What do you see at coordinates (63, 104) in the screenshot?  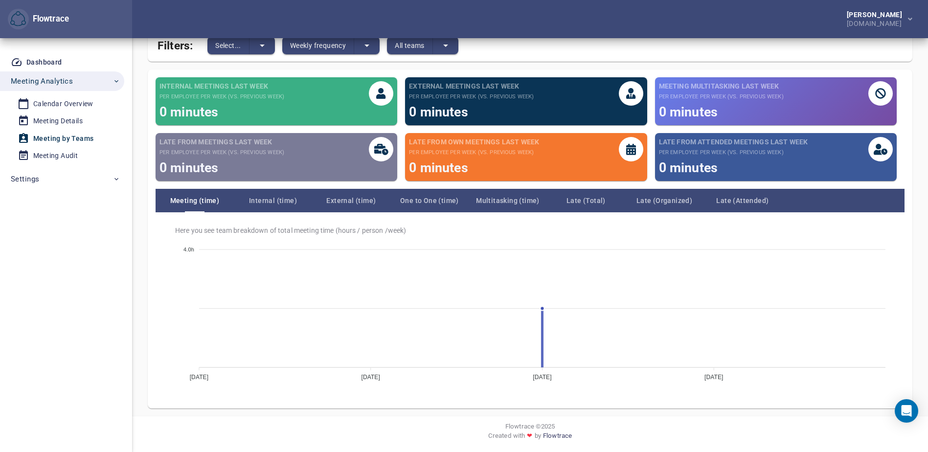 I see `div: Calendar Overview` at bounding box center [63, 104].